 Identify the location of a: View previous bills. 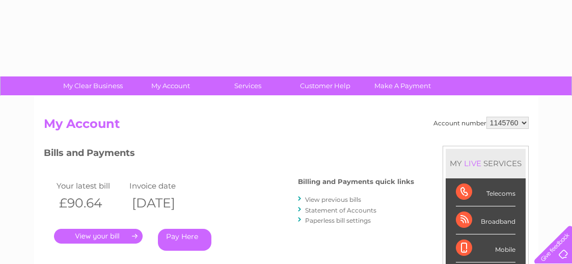
(333, 199).